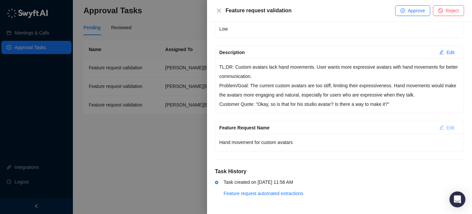 The image size is (472, 214). What do you see at coordinates (219, 11) in the screenshot?
I see `span: close` at bounding box center [219, 11].